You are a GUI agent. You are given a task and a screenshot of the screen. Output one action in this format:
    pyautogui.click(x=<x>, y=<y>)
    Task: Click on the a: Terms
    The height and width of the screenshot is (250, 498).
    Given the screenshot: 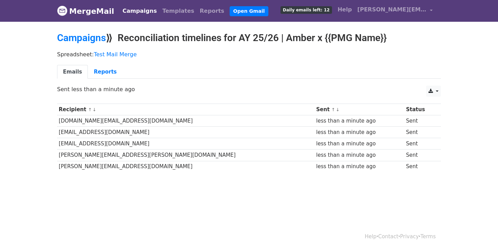 What is the action you would take?
    pyautogui.click(x=428, y=237)
    